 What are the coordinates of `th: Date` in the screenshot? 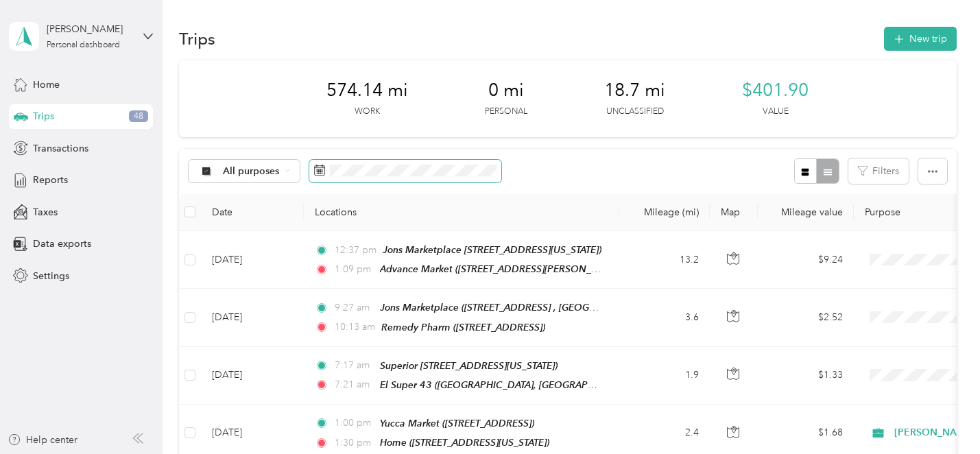 It's located at (253, 212).